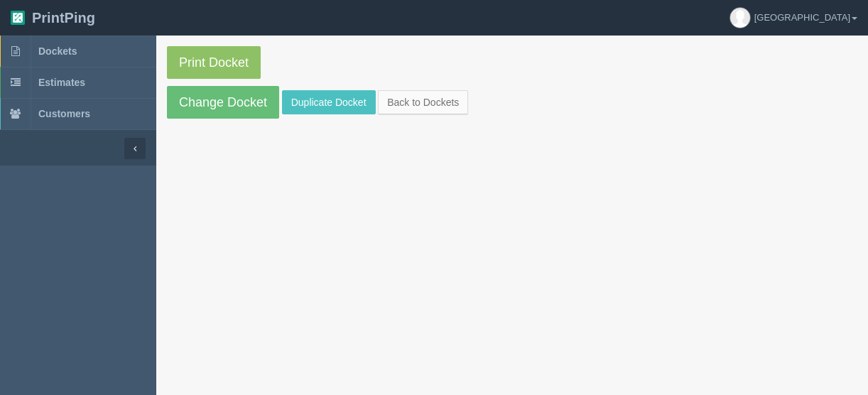 The width and height of the screenshot is (868, 395). I want to click on span: Dockets, so click(57, 51).